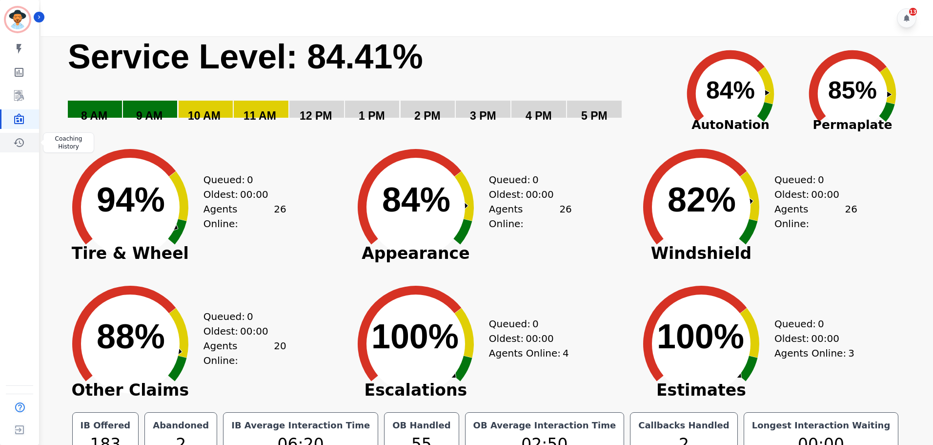 This screenshot has width=933, height=445. What do you see at coordinates (367, 86) in the screenshot?
I see `svg: Service Level: 0%` at bounding box center [367, 86].